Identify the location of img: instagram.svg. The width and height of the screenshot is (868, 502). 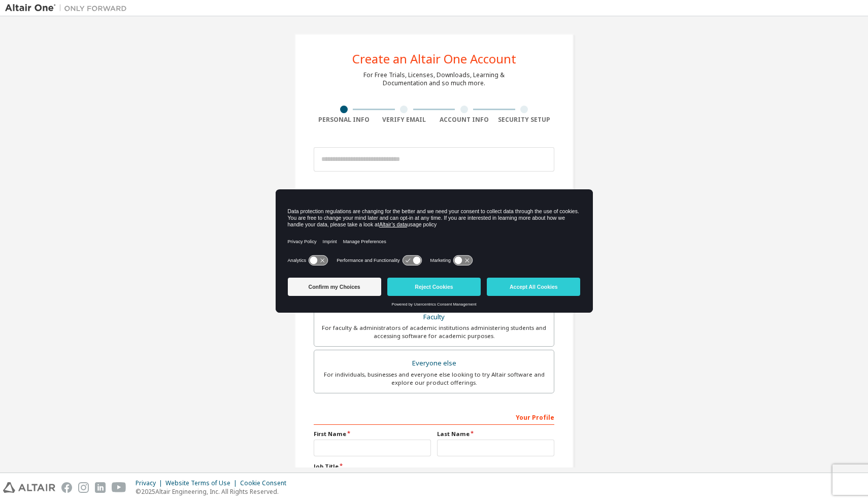
(83, 488).